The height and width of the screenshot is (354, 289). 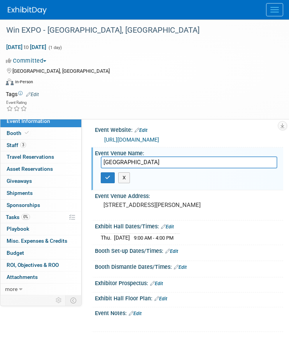 I want to click on button: X, so click(x=124, y=178).